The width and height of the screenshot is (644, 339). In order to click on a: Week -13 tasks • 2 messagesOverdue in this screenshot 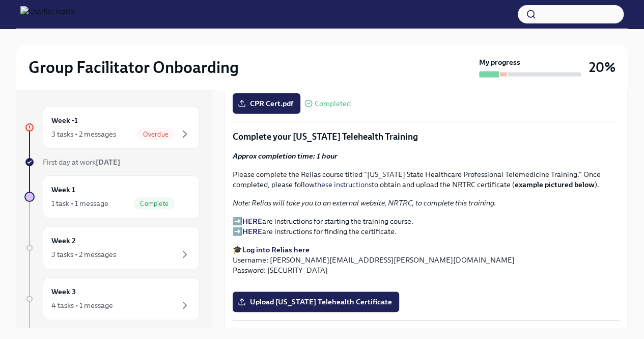, I will do `click(112, 127)`.